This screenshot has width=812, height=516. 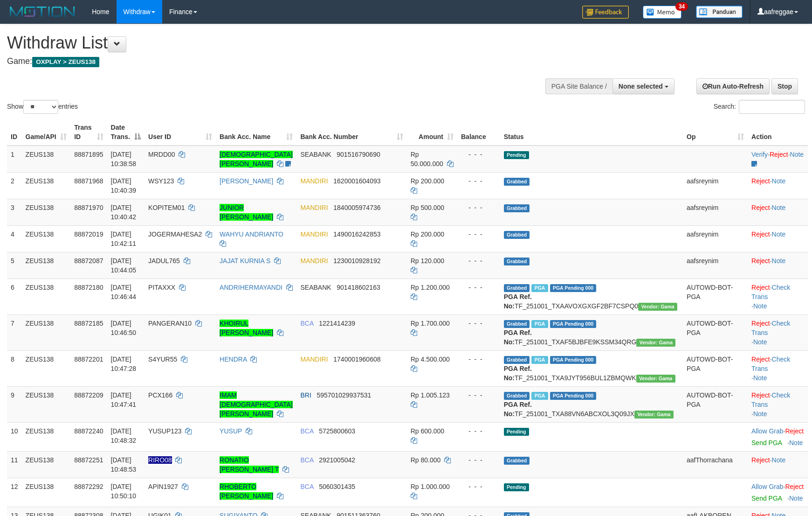 What do you see at coordinates (344, 395) in the screenshot?
I see `span: Copy 595701029937531 to clipboard` at bounding box center [344, 395].